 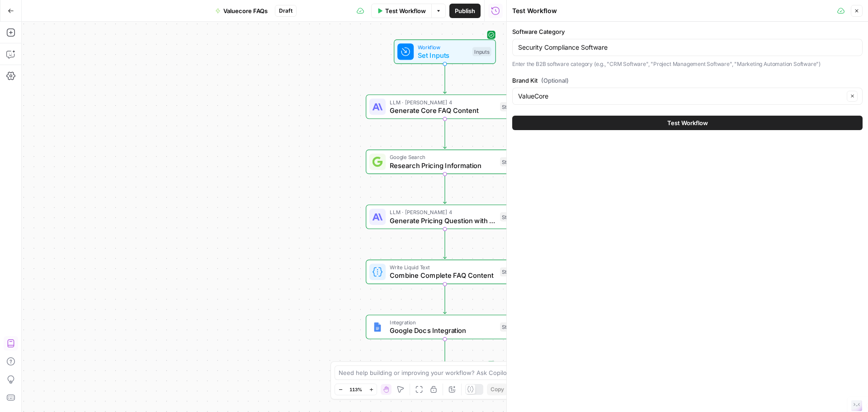 I want to click on div: Google SearchResearch Pricing InformationStep 6, so click(x=445, y=161).